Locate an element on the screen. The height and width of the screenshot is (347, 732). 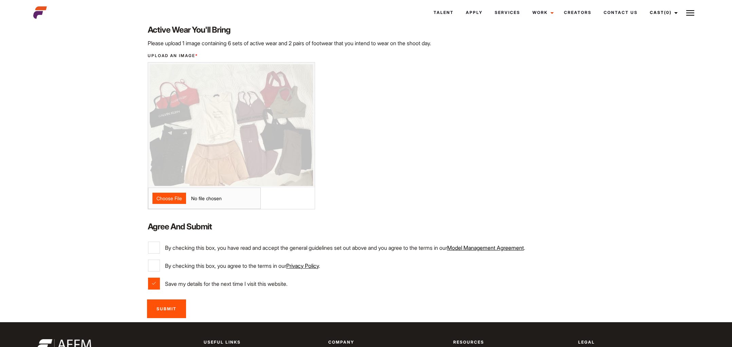
label: By checking this box, you agree to the terms in our . is located at coordinates (366, 265).